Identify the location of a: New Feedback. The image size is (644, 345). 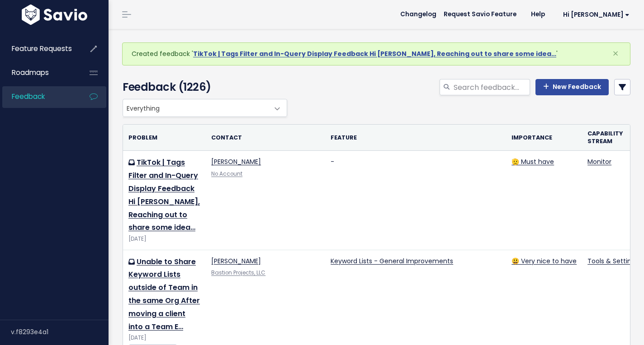
(572, 87).